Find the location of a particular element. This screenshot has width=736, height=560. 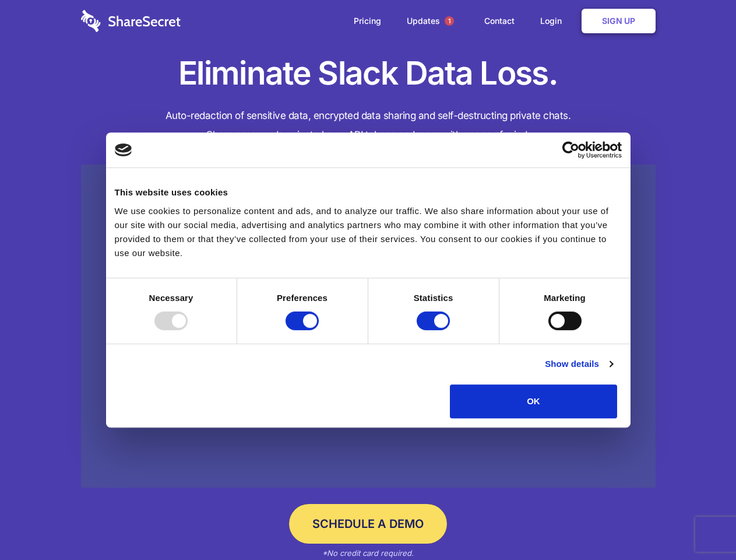

span: 1 is located at coordinates (450, 21).